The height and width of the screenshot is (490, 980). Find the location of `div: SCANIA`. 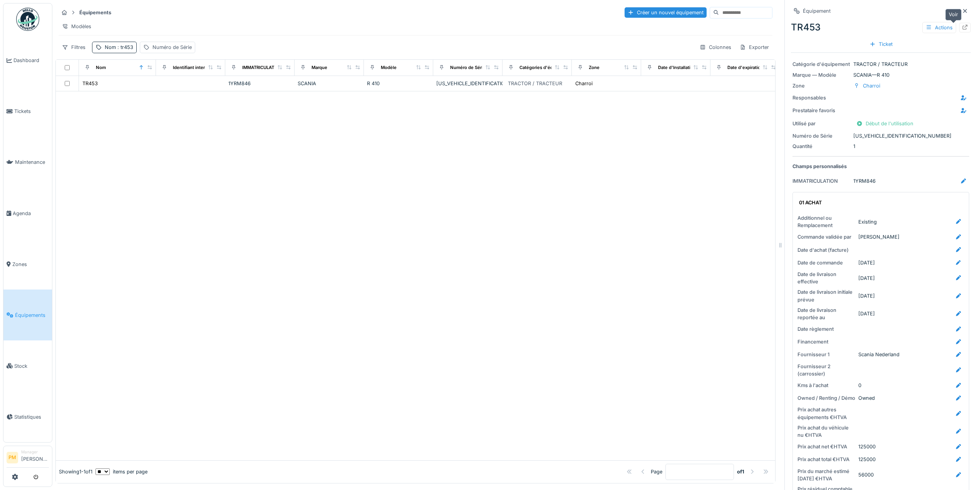

div: SCANIA is located at coordinates (329, 83).